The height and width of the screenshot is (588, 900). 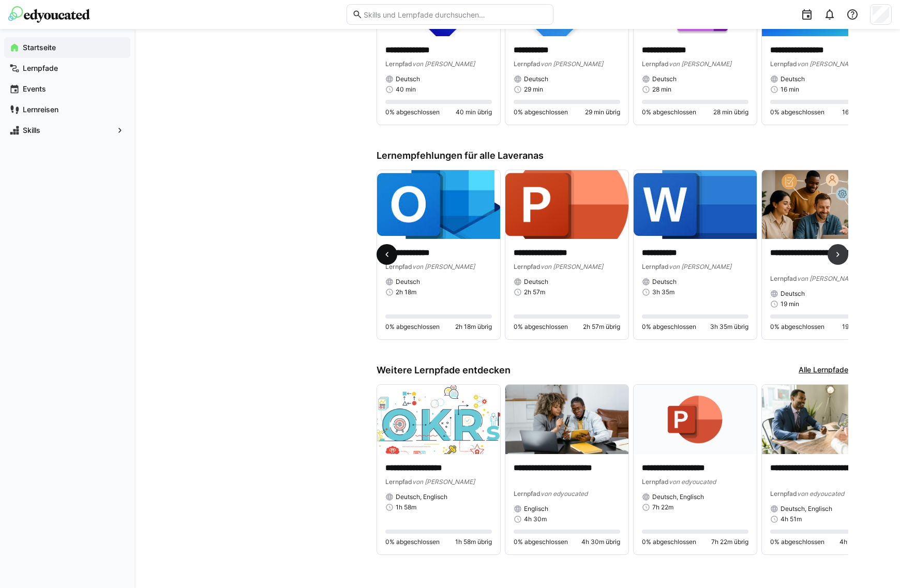 What do you see at coordinates (791, 519) in the screenshot?
I see `span: 4h 51m` at bounding box center [791, 519].